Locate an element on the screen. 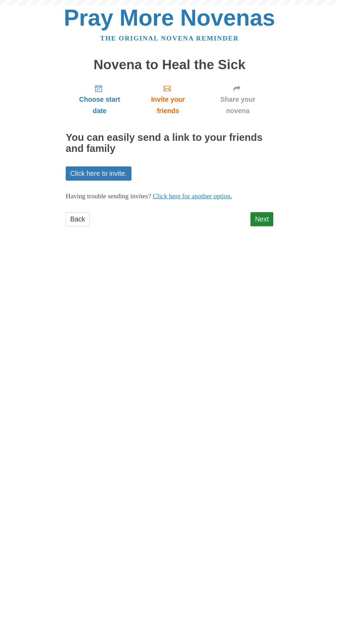 This screenshot has width=339, height=644. h1: Novena to Heal the Sick is located at coordinates (170, 65).